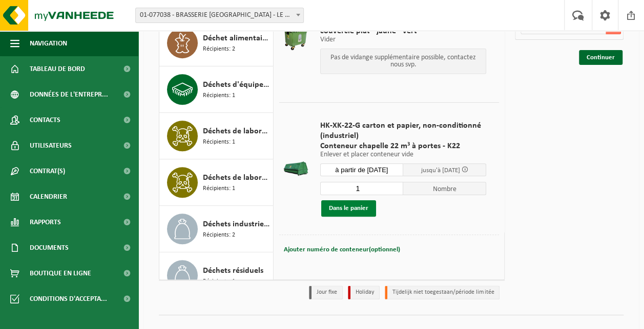 Image resolution: width=644 pixels, height=329 pixels. Describe the element at coordinates (236, 132) in the screenshot. I see `span: Déchets de laboratoire (corrosif - inflammable)` at that location.